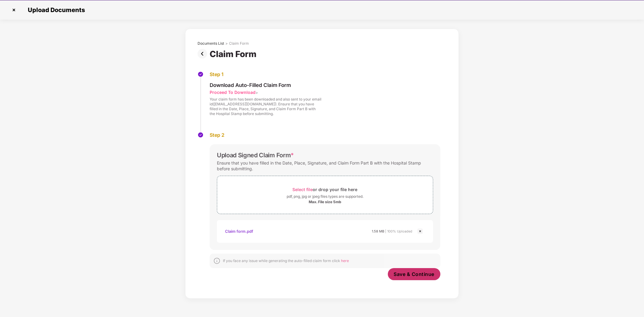  I want to click on span: | 100% Uploaded, so click(399, 231).